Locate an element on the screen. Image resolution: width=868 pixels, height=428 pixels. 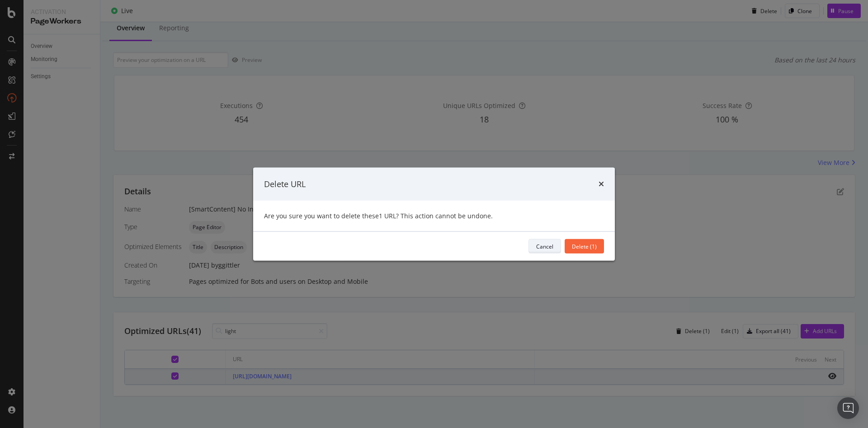
div: Delete (1) is located at coordinates (584, 246).